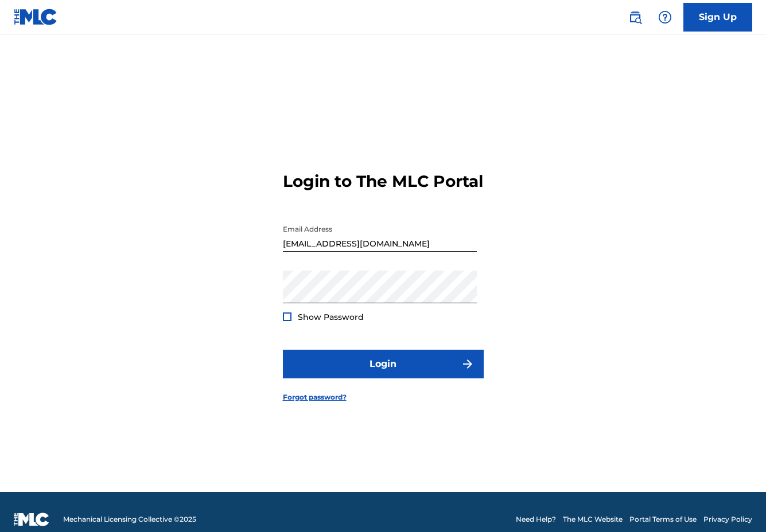 The image size is (766, 532). What do you see at coordinates (36, 17) in the screenshot?
I see `img: MLC Logo` at bounding box center [36, 17].